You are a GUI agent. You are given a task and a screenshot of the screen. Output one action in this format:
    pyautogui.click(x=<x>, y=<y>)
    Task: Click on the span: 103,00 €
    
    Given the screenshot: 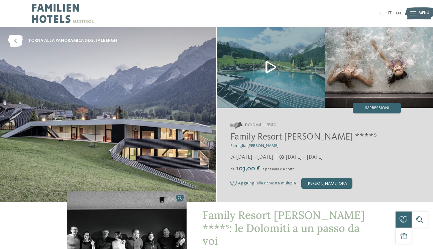 What is the action you would take?
    pyautogui.click(x=248, y=169)
    